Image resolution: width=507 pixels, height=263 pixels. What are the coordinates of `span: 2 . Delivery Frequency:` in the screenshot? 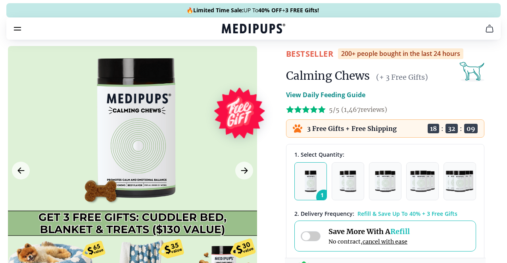 It's located at (324, 213).